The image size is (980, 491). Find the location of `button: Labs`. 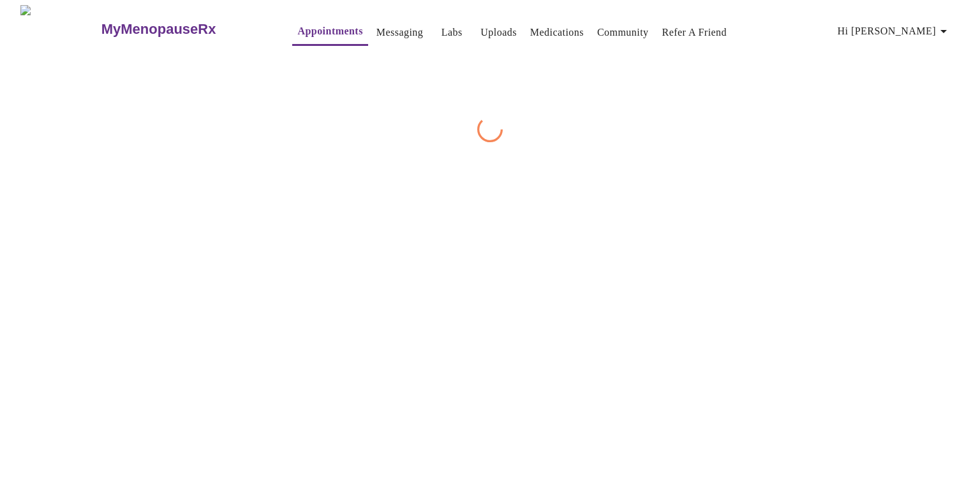

button: Labs is located at coordinates (451, 33).